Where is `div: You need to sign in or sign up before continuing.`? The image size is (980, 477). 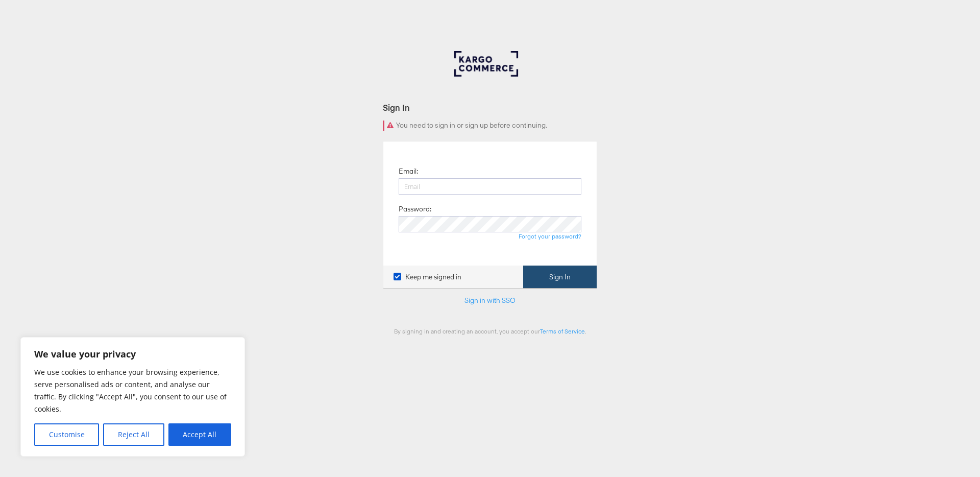
div: You need to sign in or sign up before continuing. is located at coordinates (490, 126).